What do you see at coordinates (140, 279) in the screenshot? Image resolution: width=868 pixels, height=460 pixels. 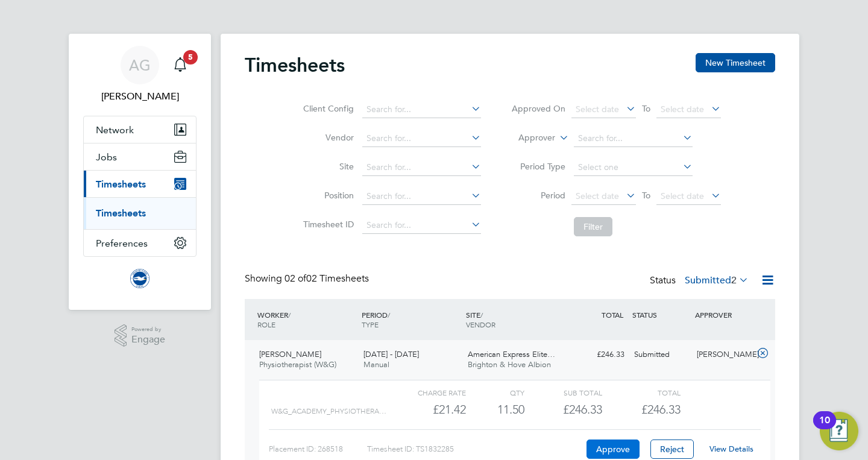 I see `a: Go to home page` at bounding box center [140, 279].